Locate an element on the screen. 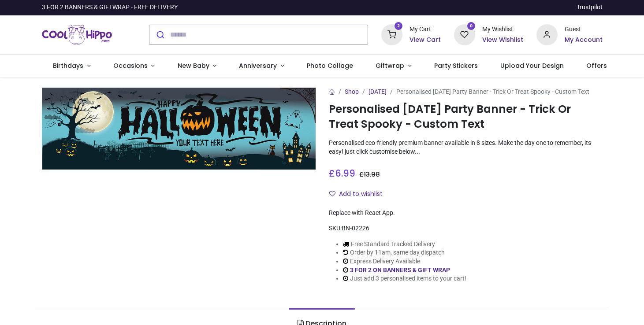 The image size is (644, 325). p: Personalised eco-friendly premium banner available in 8 sizes. Make the day one to remember, its ... is located at coordinates (465, 147).